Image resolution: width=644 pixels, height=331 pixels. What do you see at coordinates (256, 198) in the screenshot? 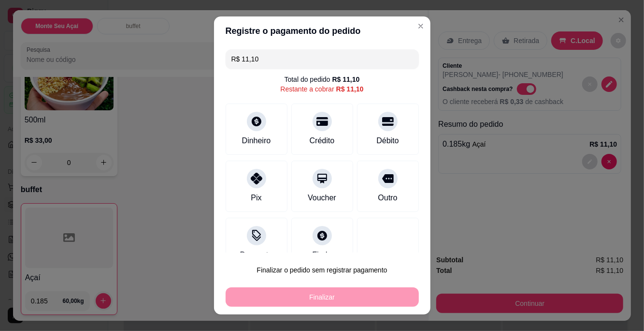
I see `div: Pix` at bounding box center [256, 198].